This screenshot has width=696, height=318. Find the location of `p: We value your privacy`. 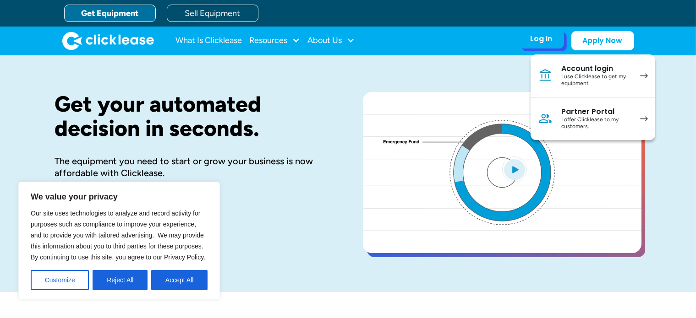

p: We value your privacy is located at coordinates (119, 197).